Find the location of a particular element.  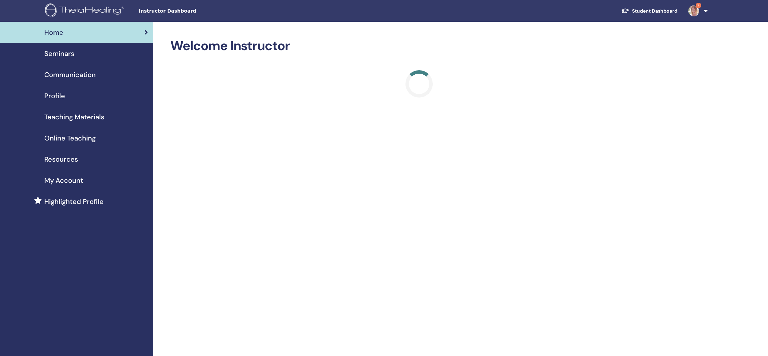

a: Student Dashboard is located at coordinates (649, 11).